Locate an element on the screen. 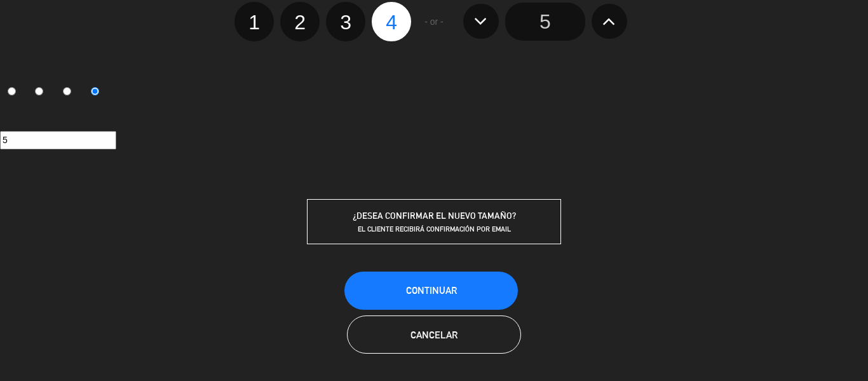 The image size is (868, 381). span: Cancelar is located at coordinates (434, 334).